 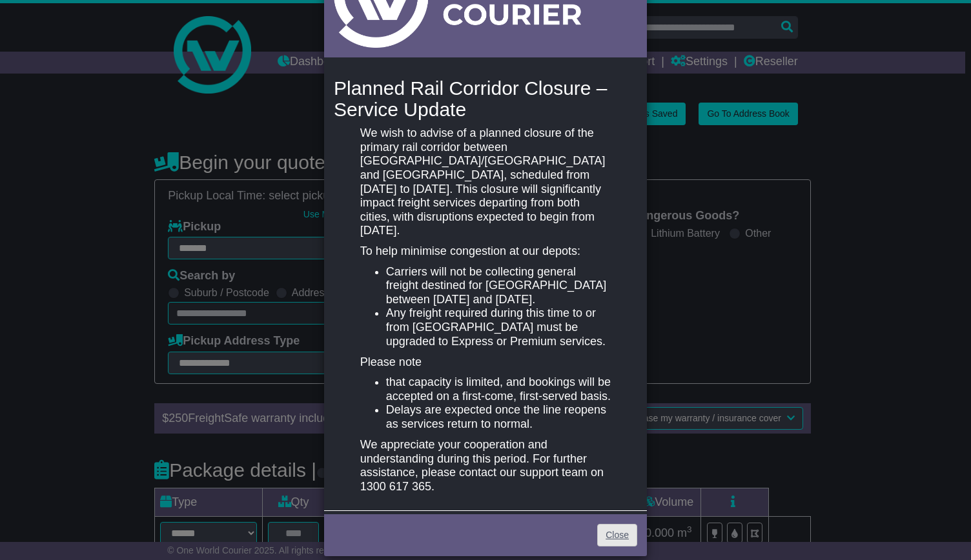 What do you see at coordinates (499, 417) in the screenshot?
I see `li: Delays are expected once the line reopens as services return to normal.` at bounding box center [499, 417].